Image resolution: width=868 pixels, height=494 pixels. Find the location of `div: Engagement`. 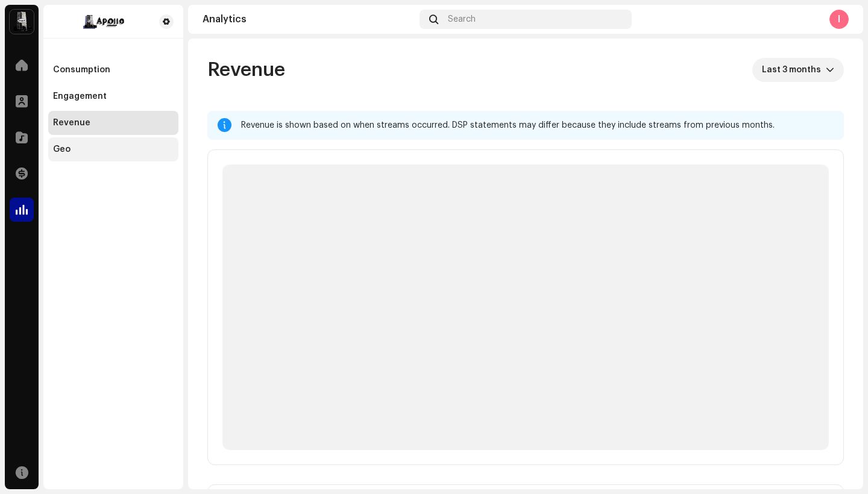

div: Engagement is located at coordinates (79, 97).